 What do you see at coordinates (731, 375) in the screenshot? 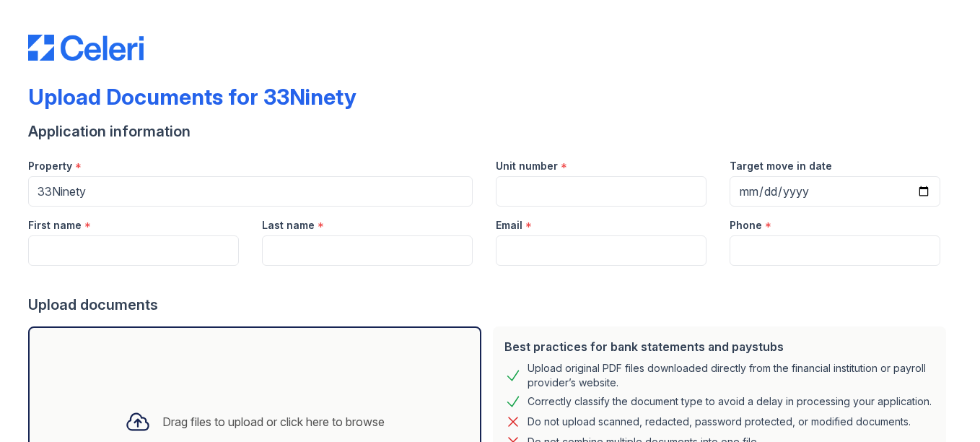
I see `div: Upload original PDF files downloaded directly from the financial institution or payroll provider’...` at bounding box center [731, 375].